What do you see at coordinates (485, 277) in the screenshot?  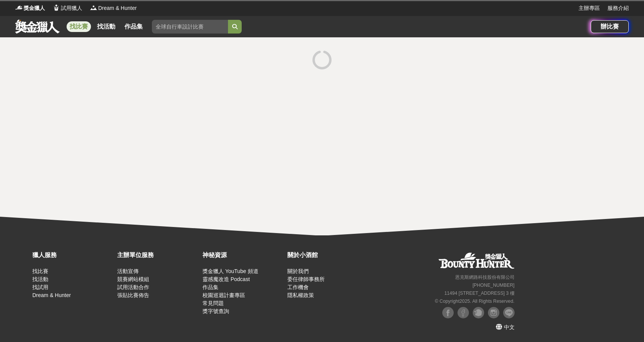 I see `small: 恩克斯網路科技股份有限公司` at bounding box center [485, 277].